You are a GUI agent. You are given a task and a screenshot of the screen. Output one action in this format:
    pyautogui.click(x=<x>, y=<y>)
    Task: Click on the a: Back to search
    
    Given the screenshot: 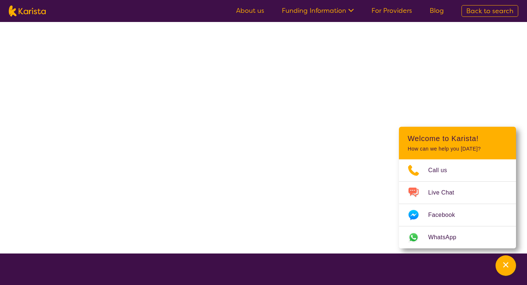 What is the action you would take?
    pyautogui.click(x=490, y=11)
    